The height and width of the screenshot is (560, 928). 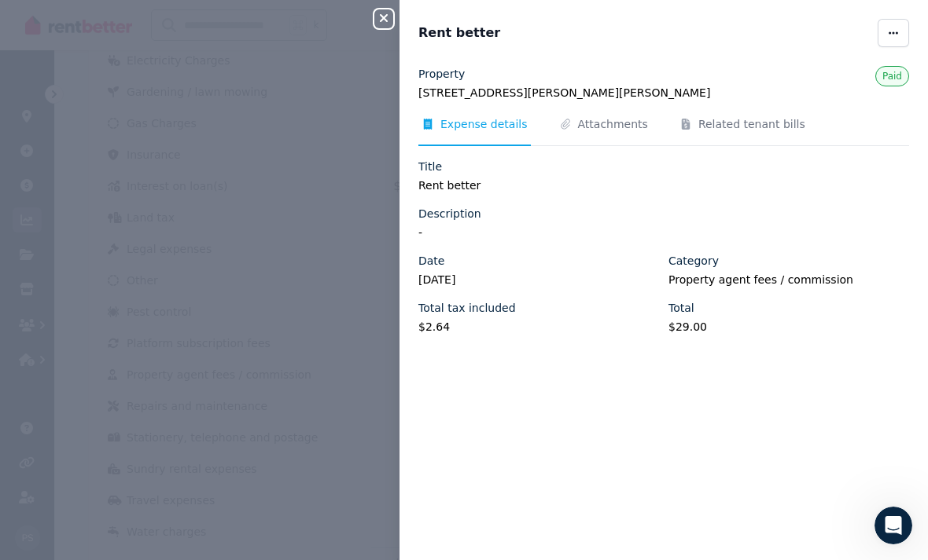 What do you see at coordinates (157, 163) in the screenshot?
I see `div: The RentBetter Team says…` at bounding box center [157, 163].